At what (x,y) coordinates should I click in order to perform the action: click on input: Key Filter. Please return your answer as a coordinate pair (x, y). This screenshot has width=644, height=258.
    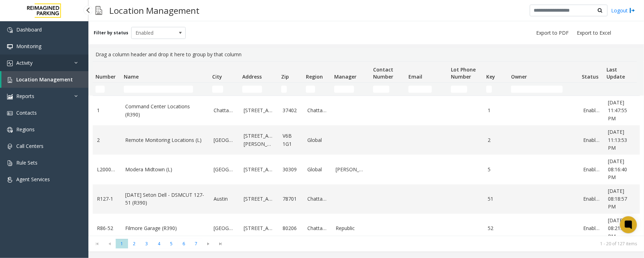
    Looking at the image, I should click on (489, 89).